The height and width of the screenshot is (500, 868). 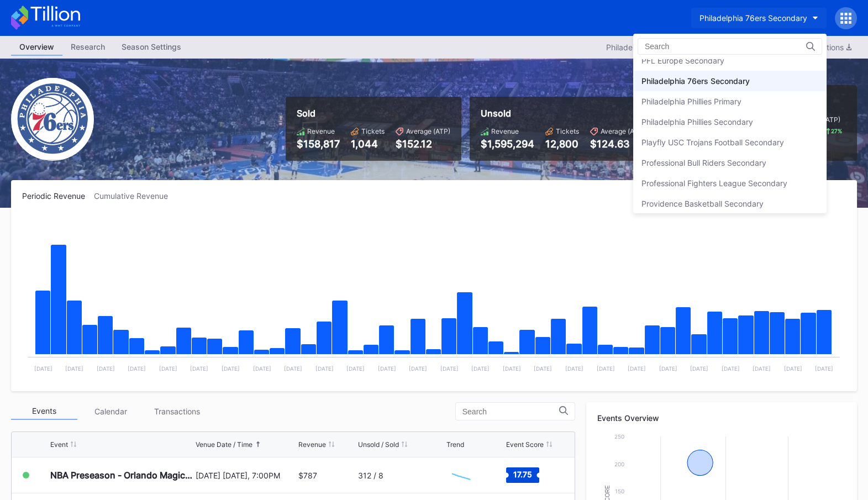 I want to click on div: Philadelphia 76ers Secondary, so click(x=696, y=81).